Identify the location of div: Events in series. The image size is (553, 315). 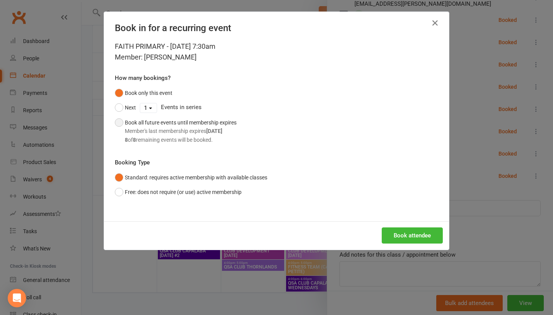
(276, 108).